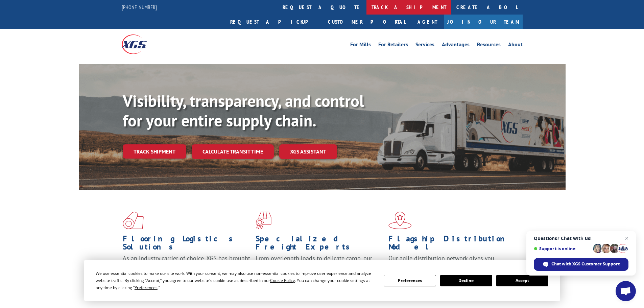 This screenshot has height=308, width=644. I want to click on h1: Flooring Logistics Solutions, so click(187, 245).